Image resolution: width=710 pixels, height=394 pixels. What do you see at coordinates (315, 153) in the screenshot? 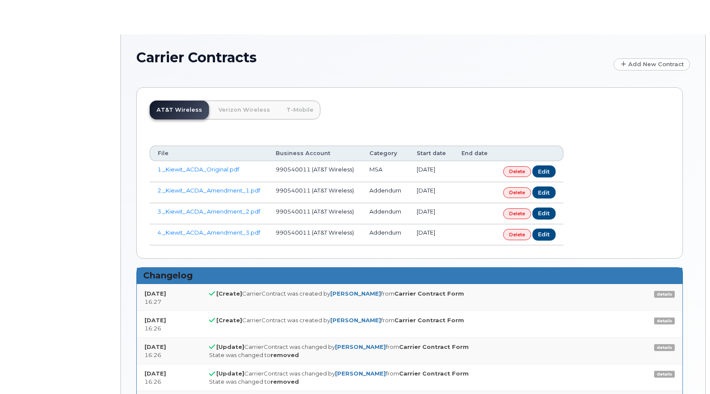
I see `th: Business Account` at bounding box center [315, 153].